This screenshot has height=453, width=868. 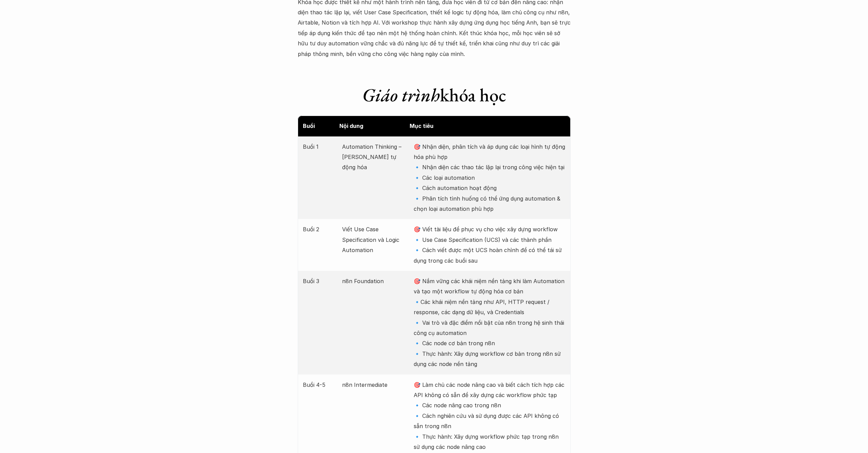 I want to click on p: n8n Foundation, so click(x=374, y=281).